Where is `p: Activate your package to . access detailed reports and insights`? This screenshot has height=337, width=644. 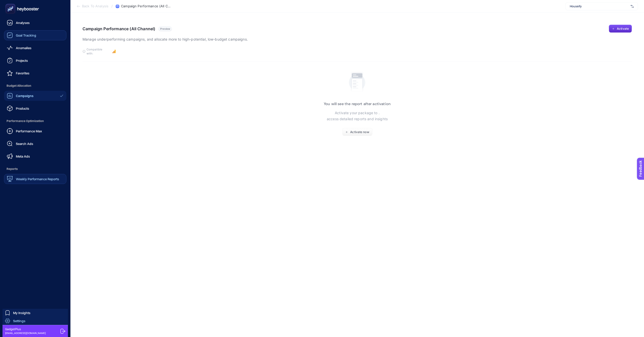
p: Activate your package to . access detailed reports and insights is located at coordinates (357, 116).